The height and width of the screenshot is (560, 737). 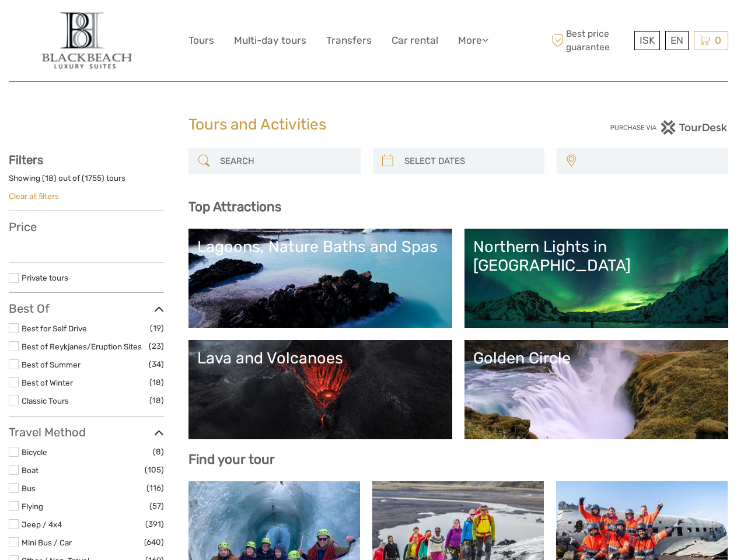 I want to click on a: Tours, so click(x=201, y=40).